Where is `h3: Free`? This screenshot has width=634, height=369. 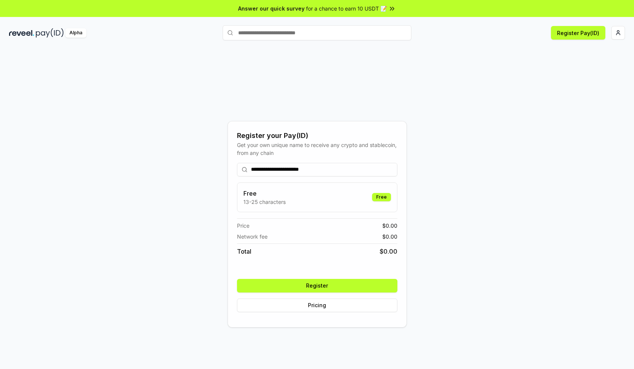 h3: Free is located at coordinates (264, 194).